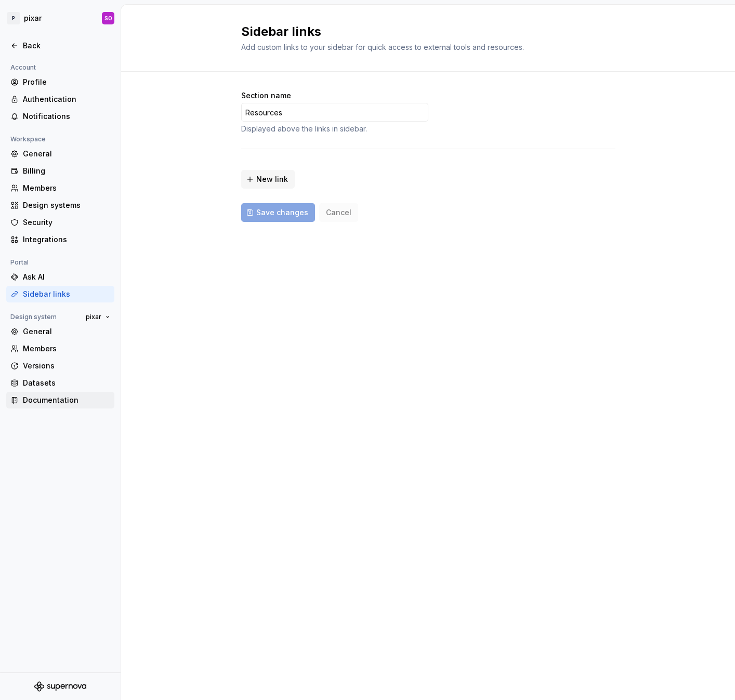  I want to click on button: New link, so click(268, 179).